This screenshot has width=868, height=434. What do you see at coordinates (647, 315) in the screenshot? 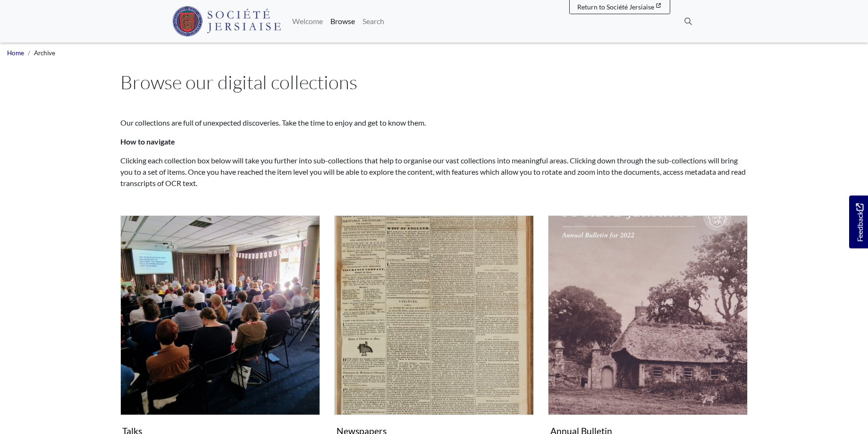
I see `img: Annual Bulletin` at bounding box center [647, 315].